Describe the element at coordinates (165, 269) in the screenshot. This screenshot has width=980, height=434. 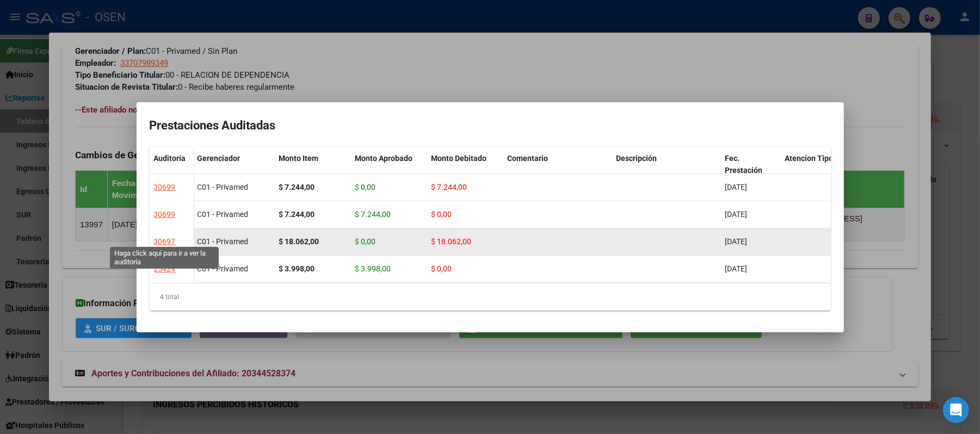
I see `div: 25424` at that location.